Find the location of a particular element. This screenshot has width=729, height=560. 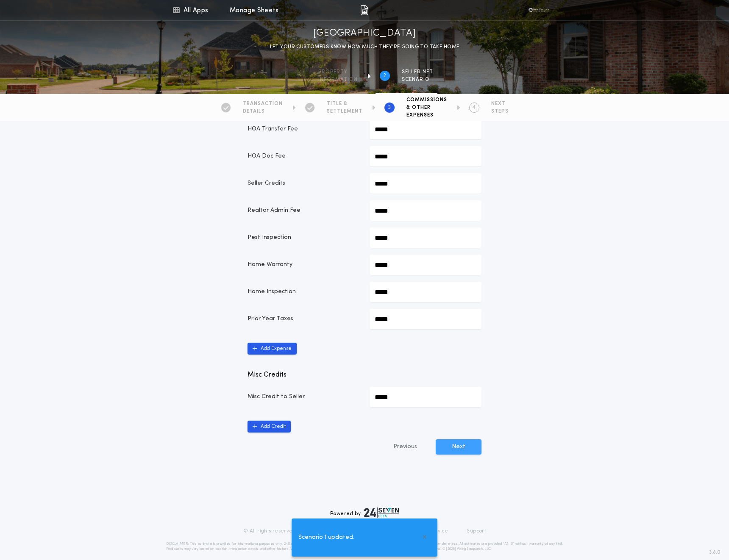

span: & OTHER is located at coordinates (427, 108).